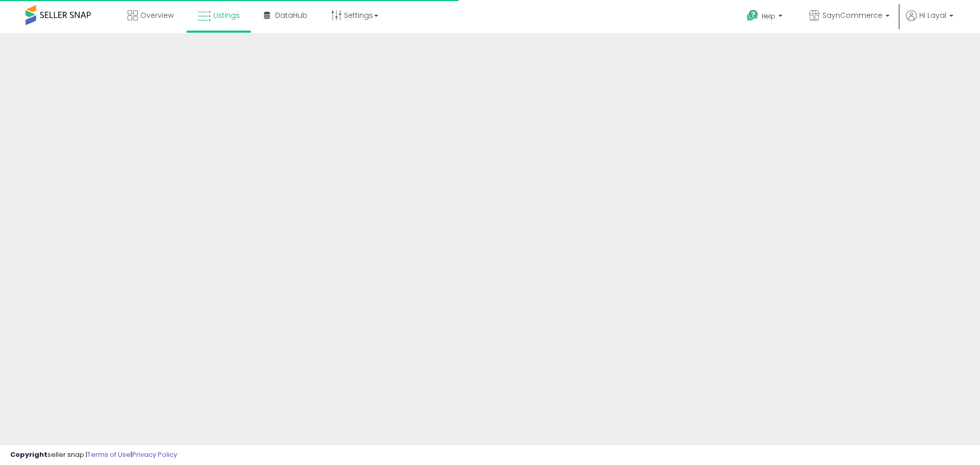  Describe the element at coordinates (291, 15) in the screenshot. I see `span: DataHub` at that location.